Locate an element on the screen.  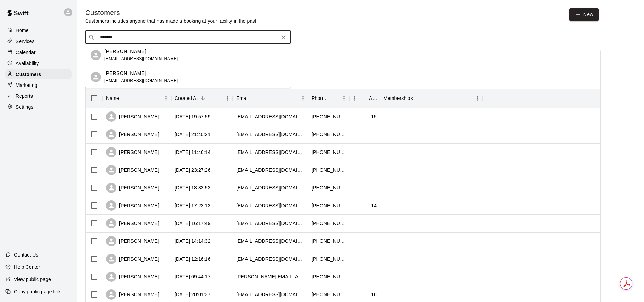
p: Marketing is located at coordinates (26, 85).